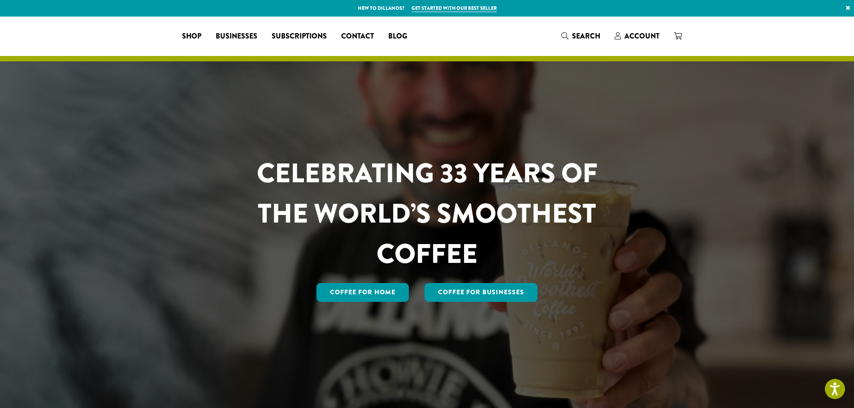 Image resolution: width=854 pixels, height=408 pixels. What do you see at coordinates (398, 36) in the screenshot?
I see `span: Blog` at bounding box center [398, 36].